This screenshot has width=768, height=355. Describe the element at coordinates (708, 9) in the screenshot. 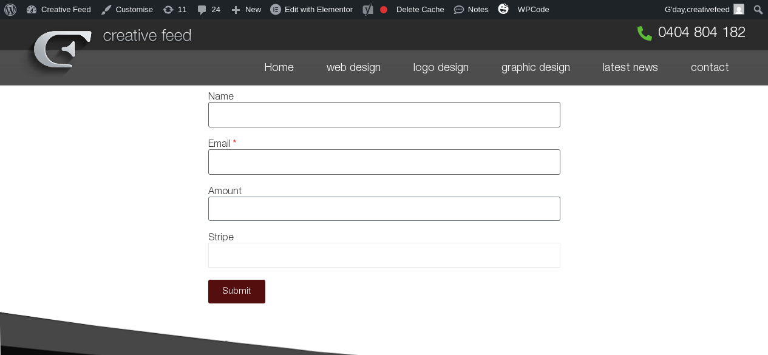

I see `span: creativefeed` at that location.